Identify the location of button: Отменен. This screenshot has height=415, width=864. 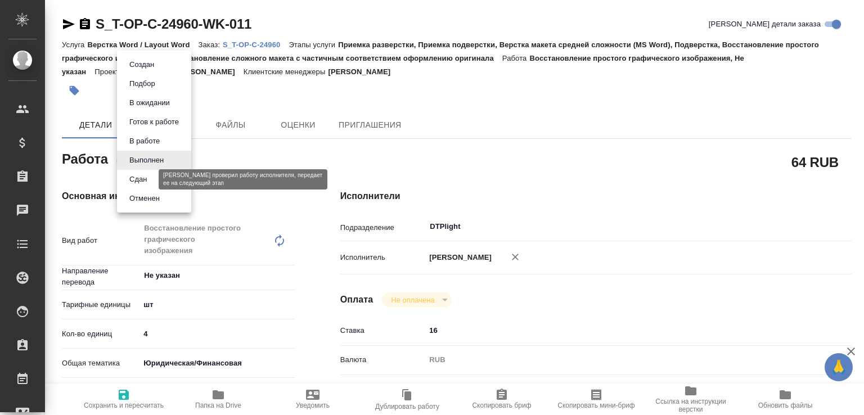
(145, 199).